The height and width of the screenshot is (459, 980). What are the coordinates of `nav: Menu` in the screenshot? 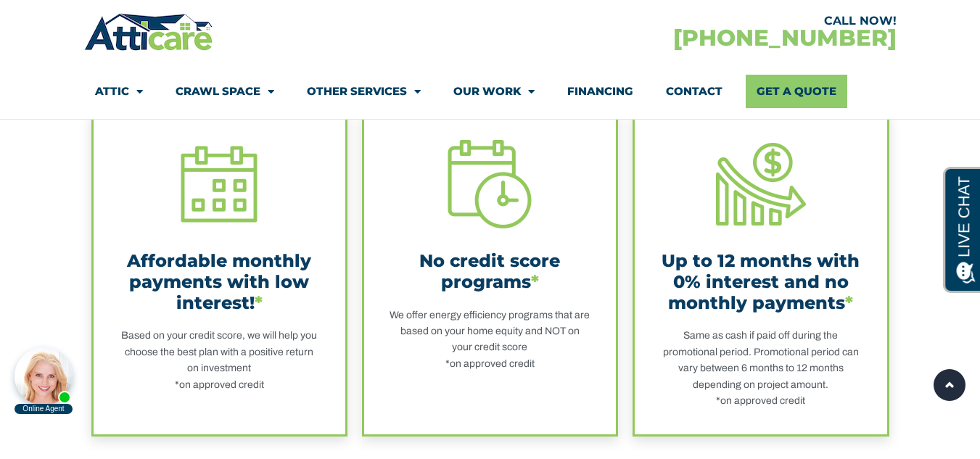 It's located at (490, 91).